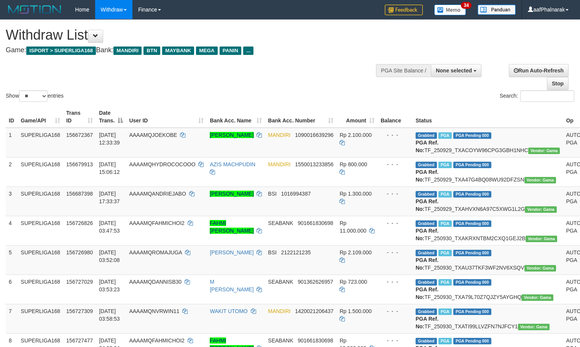  Describe the element at coordinates (356, 193) in the screenshot. I see `span: Rp 1.300.000` at that location.